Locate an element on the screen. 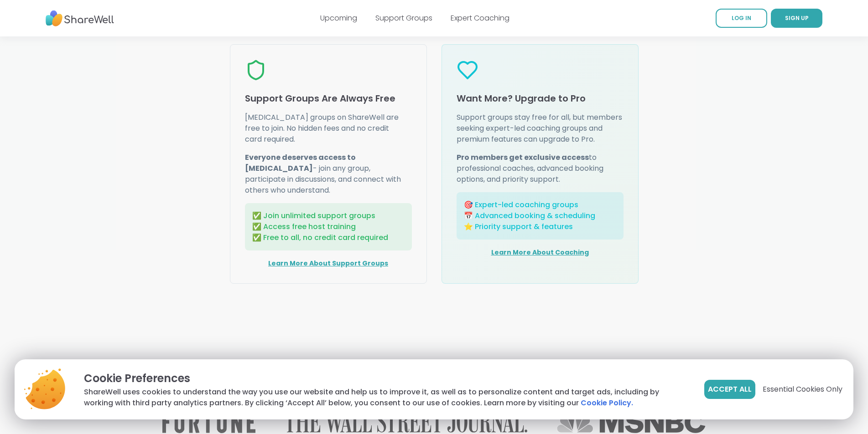 Image resolution: width=868 pixels, height=434 pixels. p: ✅ Join unlimited support groups ✅ Access free host training ✅ Free to all, no credit card required is located at coordinates (329, 226).